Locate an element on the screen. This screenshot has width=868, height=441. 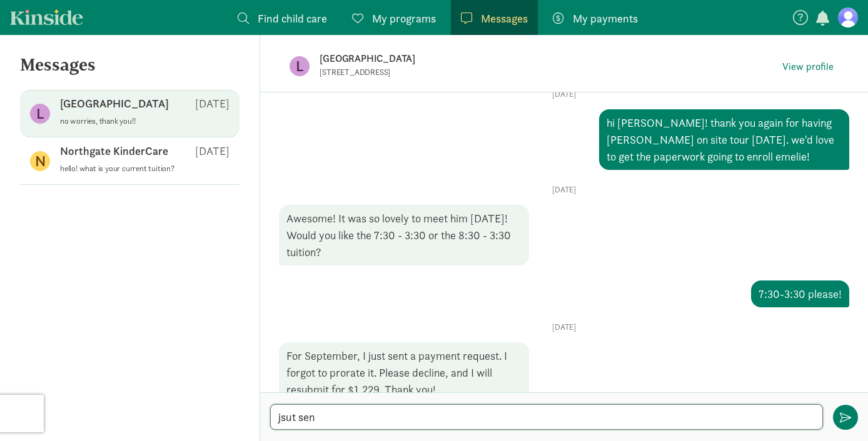
p: hello! what is your current tuition? is located at coordinates (144, 169).